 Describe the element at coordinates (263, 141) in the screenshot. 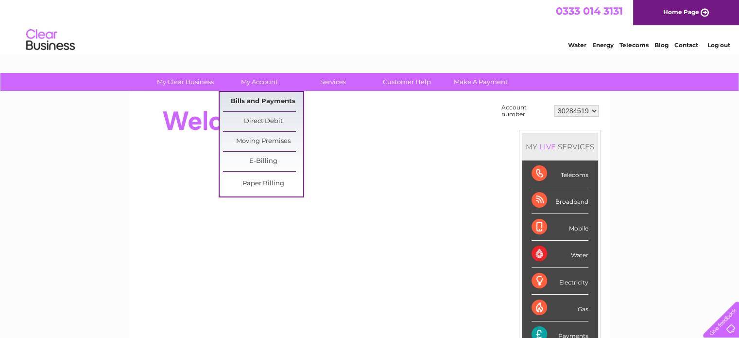

I see `a: Moving Premises` at that location.